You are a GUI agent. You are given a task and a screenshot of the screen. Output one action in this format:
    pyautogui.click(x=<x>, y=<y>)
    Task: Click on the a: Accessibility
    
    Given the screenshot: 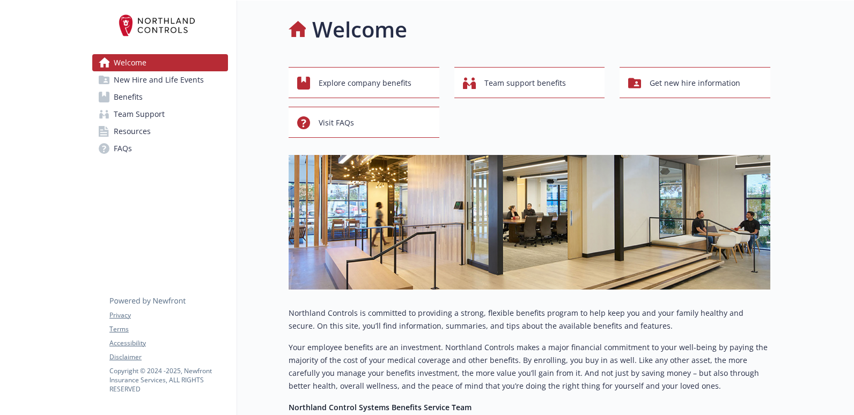 What is the action you would take?
    pyautogui.click(x=169, y=343)
    